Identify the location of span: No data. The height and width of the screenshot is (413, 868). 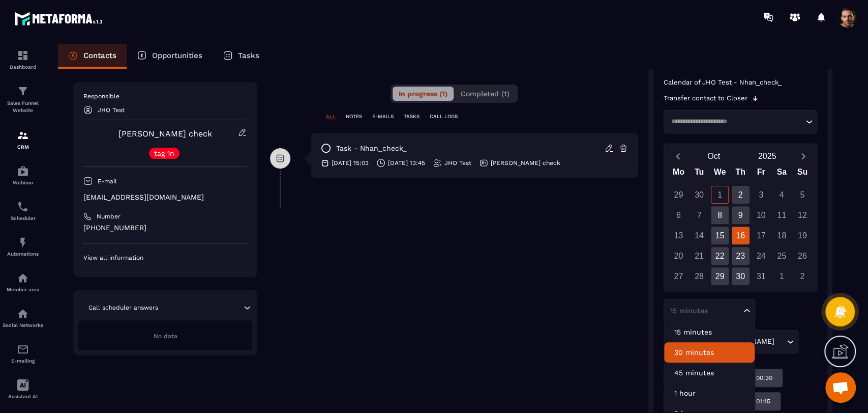
(165, 336).